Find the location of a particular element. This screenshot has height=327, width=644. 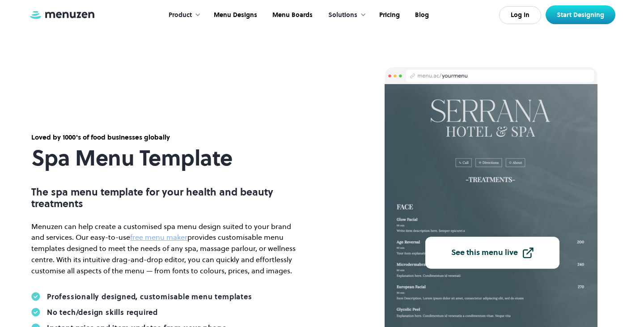

a: See this menu live is located at coordinates (492, 252).